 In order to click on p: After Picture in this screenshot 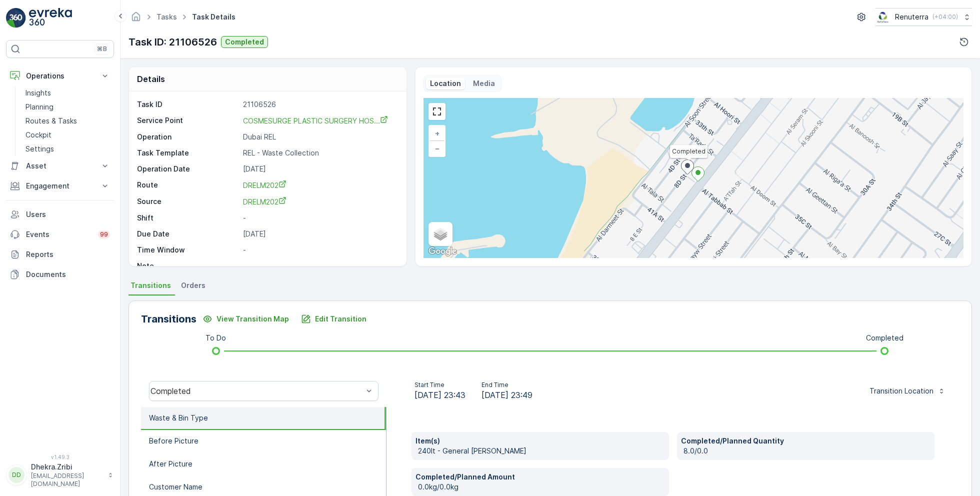, I will do `click(171, 464)`.